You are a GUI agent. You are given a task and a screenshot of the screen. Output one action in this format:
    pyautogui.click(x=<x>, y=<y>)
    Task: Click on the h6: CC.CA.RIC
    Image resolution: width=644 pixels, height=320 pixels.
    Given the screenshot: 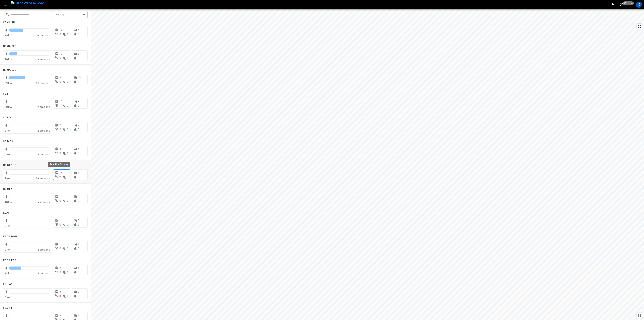 What is the action you would take?
    pyautogui.click(x=9, y=22)
    